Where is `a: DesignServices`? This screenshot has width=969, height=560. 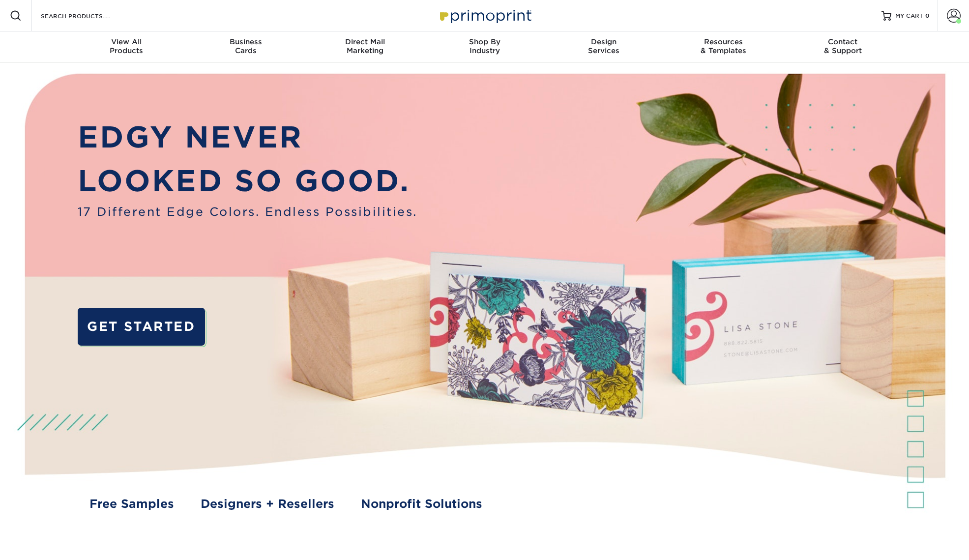
a: DesignServices is located at coordinates (604, 47).